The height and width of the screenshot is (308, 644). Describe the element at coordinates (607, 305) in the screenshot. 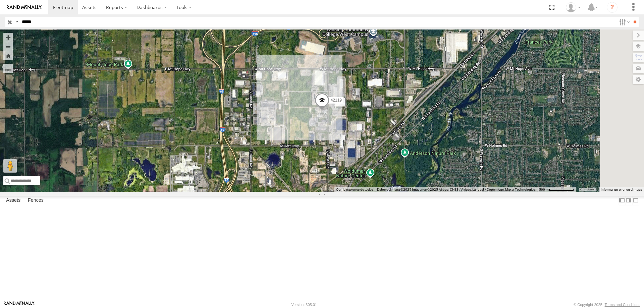

I see `div: © Copyright 2025 -` at that location.